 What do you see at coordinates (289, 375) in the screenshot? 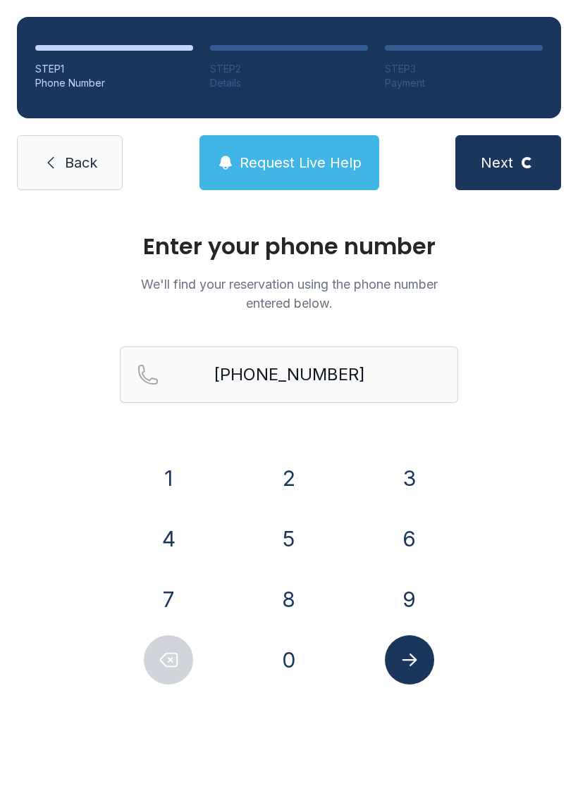
I see `input: Reservation phone number` at bounding box center [289, 375].